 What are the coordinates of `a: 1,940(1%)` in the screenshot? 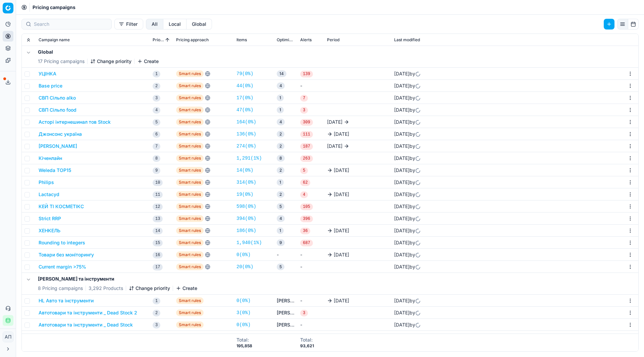 It's located at (249, 243).